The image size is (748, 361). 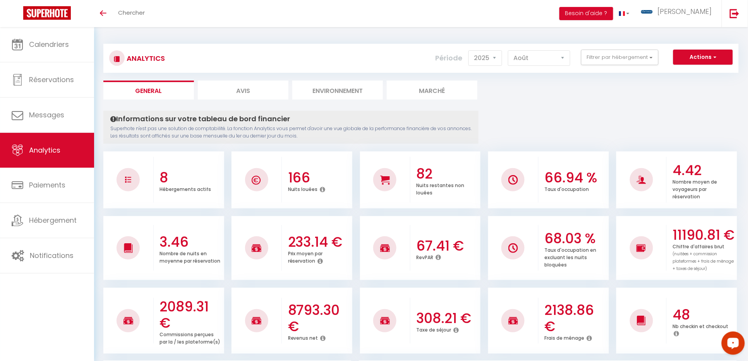 What do you see at coordinates (704, 235) in the screenshot?
I see `h3: 11190.81 €` at bounding box center [704, 235].